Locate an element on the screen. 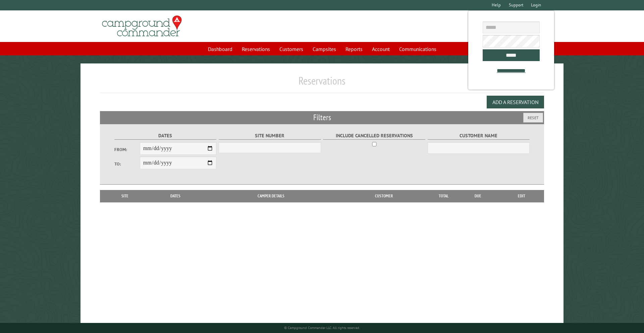  th: Due is located at coordinates (478, 196).